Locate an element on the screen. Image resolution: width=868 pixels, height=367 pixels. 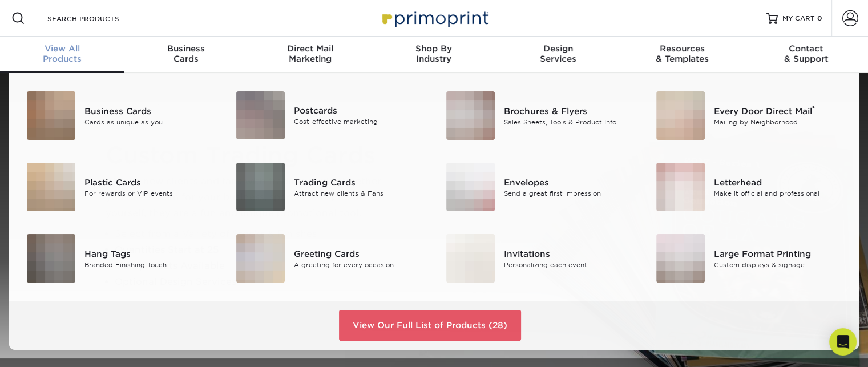
div: Cards as unique as you is located at coordinates (150, 122).